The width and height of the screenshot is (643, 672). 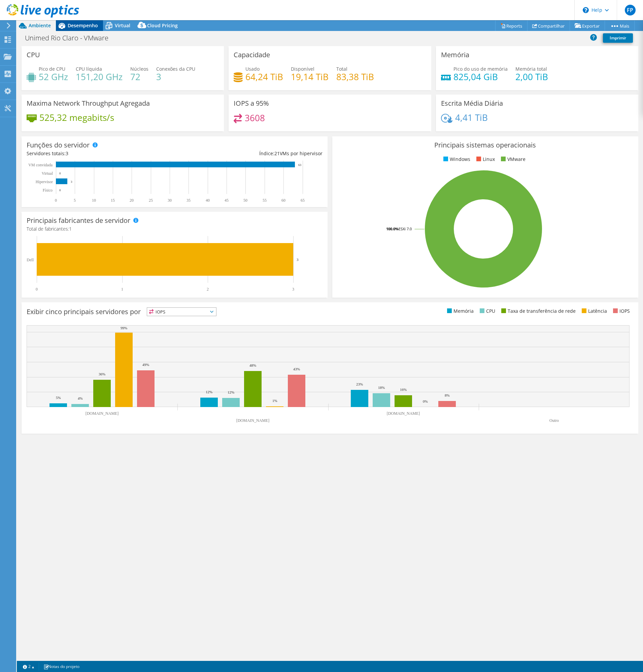 I want to click on span: Total, so click(x=341, y=68).